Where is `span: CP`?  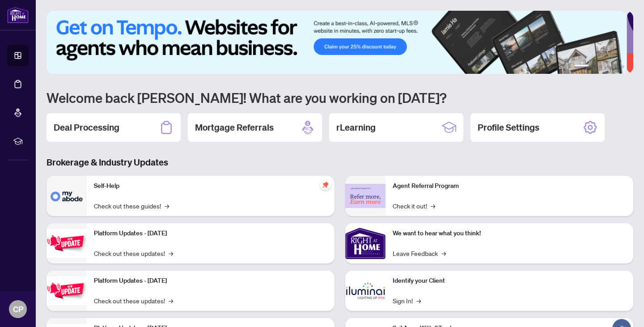 span: CP is located at coordinates (18, 309).